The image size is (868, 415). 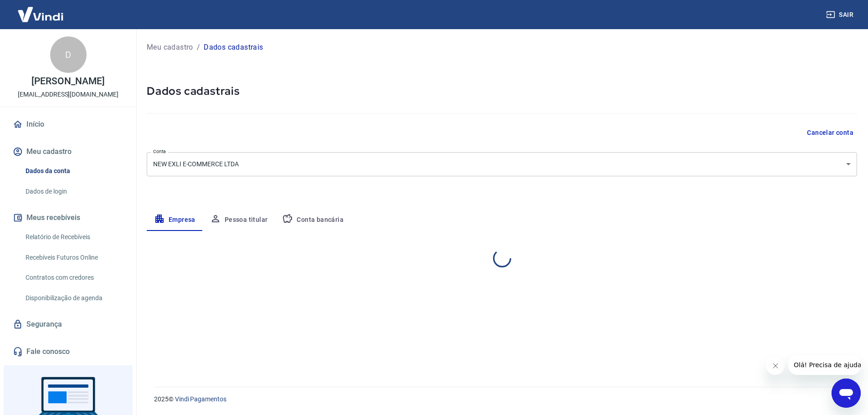 I want to click on a: Relatório de Recebíveis, so click(x=73, y=237).